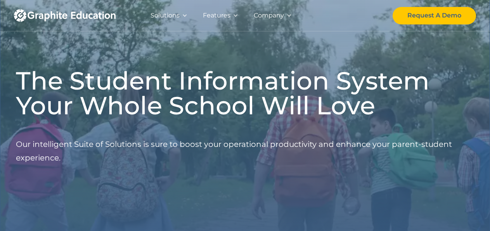 The width and height of the screenshot is (490, 231). Describe the element at coordinates (216, 16) in the screenshot. I see `div: Features` at that location.